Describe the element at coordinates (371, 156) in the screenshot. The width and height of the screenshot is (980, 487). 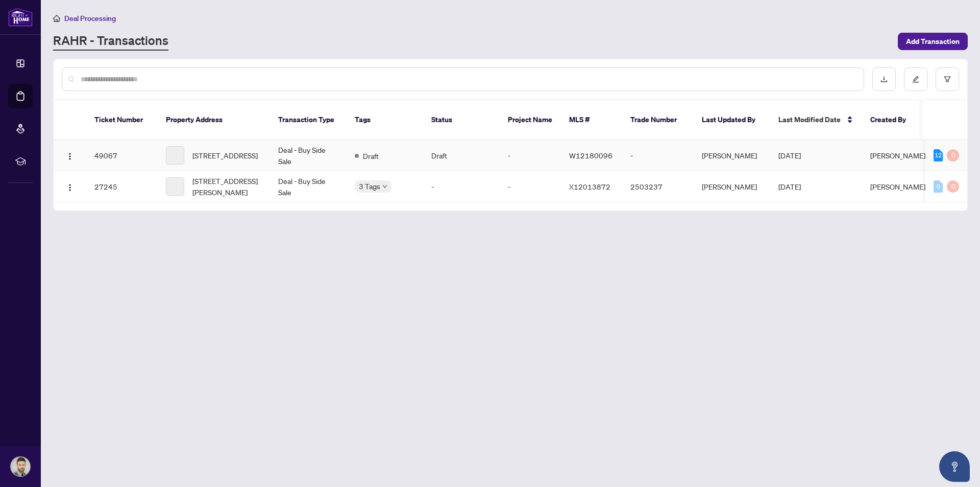
I see `span: Draft` at that location.